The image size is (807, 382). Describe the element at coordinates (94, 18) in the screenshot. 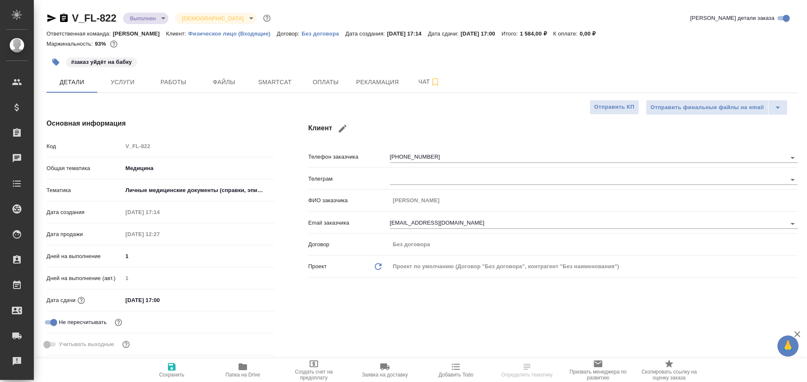

I see `a: V_FL-822` at that location.